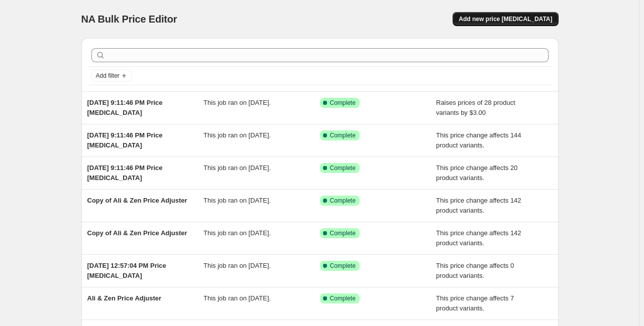  What do you see at coordinates (475, 303) in the screenshot?
I see `span: This price change affects 7 product variants.` at bounding box center [475, 303].